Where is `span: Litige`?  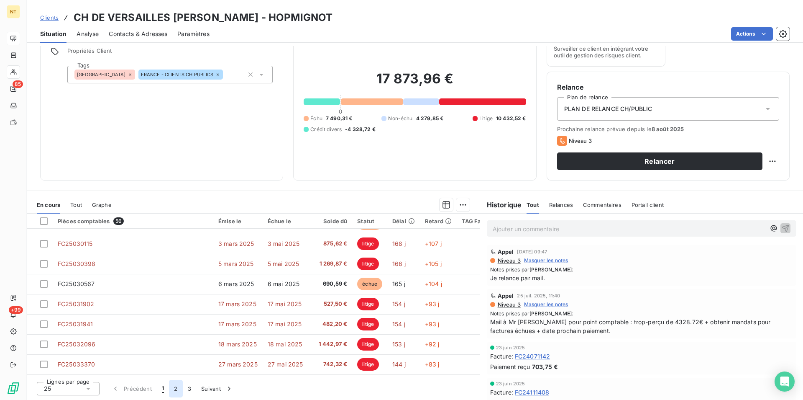
span: Litige is located at coordinates (486, 118).